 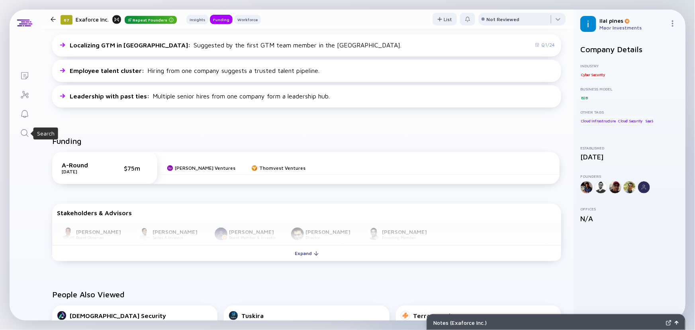 I want to click on div: Thomvest Ventures, so click(x=282, y=168).